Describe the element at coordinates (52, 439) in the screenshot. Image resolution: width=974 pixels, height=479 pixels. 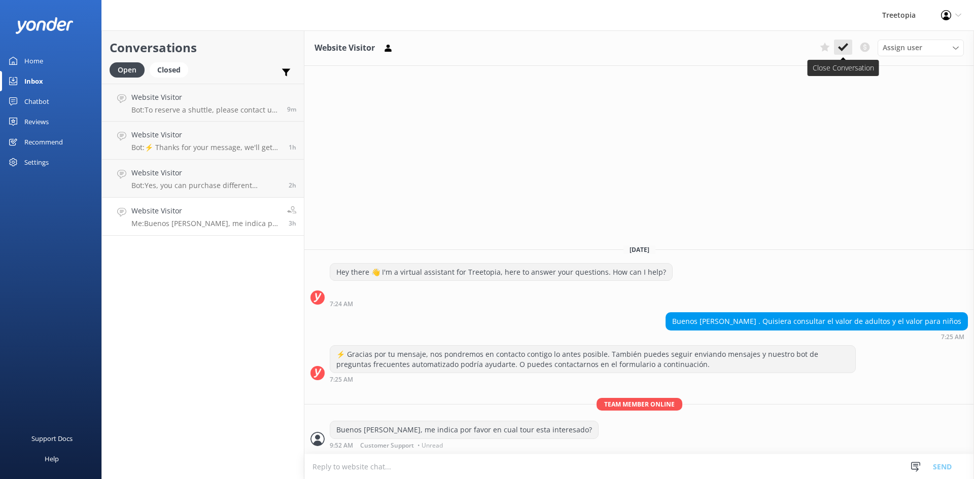
I see `div: Support Docs` at that location.